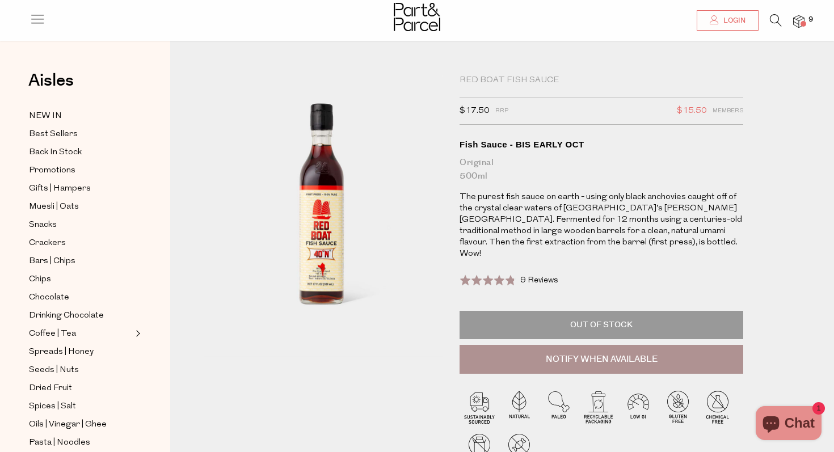  What do you see at coordinates (638, 407) in the screenshot?
I see `img: P_P-ICONS-Live_Bec_V11_Low_Gi.svg` at bounding box center [638, 407].